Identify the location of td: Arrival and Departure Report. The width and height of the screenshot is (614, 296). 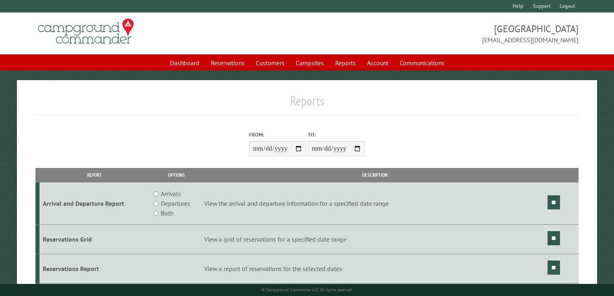
(95, 203).